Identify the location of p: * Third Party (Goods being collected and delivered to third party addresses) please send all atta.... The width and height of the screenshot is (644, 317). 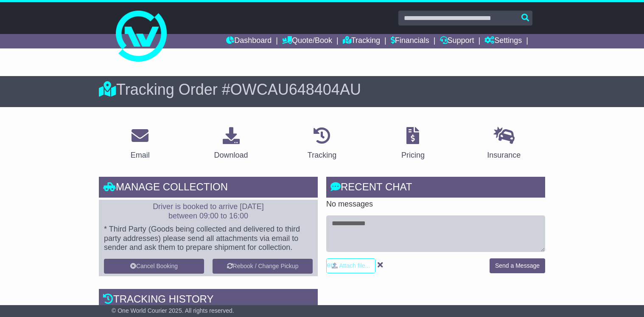
(208, 239).